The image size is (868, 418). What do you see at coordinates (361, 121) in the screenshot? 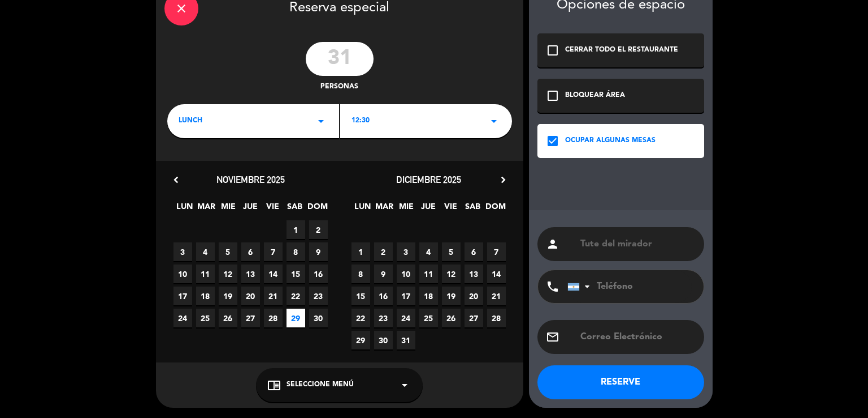
I see `span: 12:30` at bounding box center [361, 121].